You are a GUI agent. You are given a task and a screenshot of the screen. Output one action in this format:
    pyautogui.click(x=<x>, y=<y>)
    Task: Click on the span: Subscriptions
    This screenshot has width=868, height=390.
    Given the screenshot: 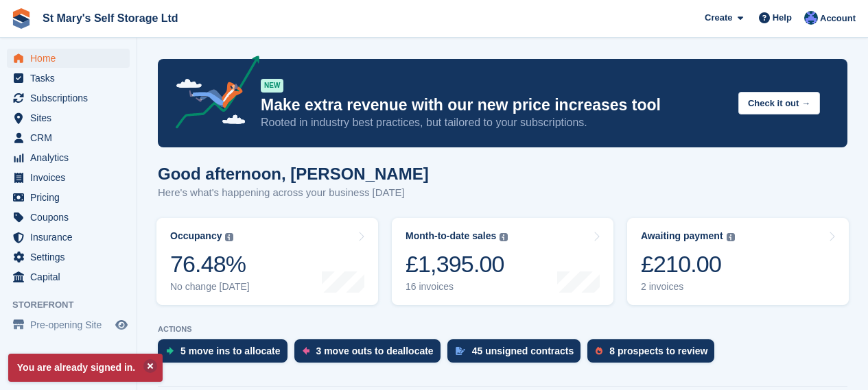 What is the action you would take?
    pyautogui.click(x=71, y=98)
    